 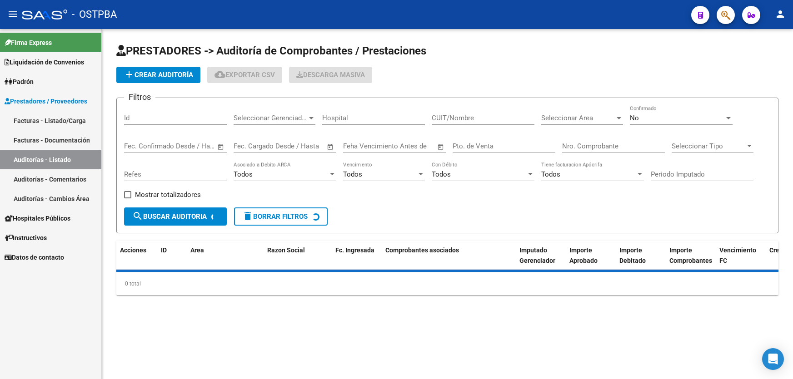 I want to click on datatable-header-cell: Razon Social, so click(x=298, y=261).